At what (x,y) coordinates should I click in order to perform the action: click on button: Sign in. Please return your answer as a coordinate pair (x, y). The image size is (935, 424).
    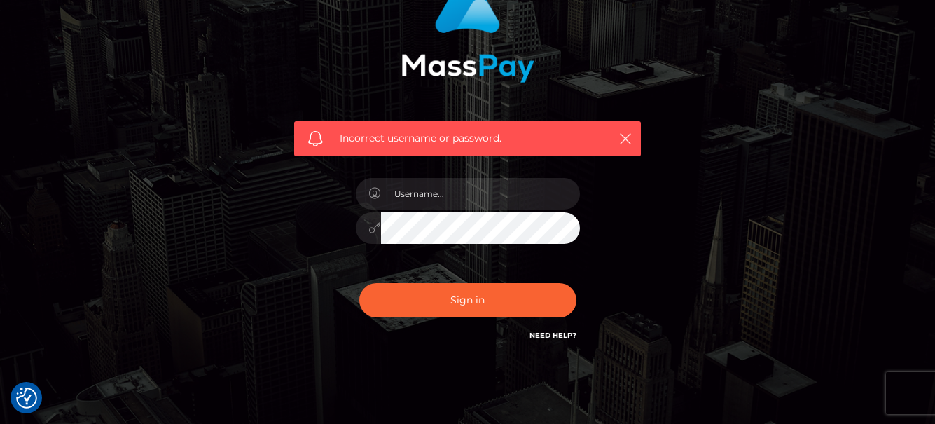
    Looking at the image, I should click on (468, 300).